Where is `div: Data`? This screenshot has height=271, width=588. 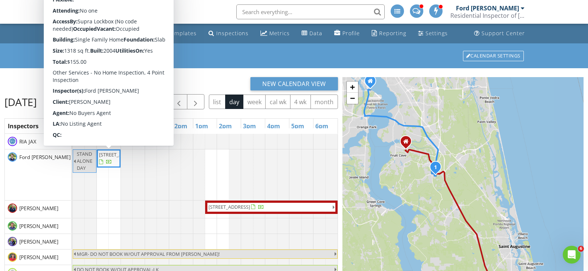 div: Data is located at coordinates (316, 33).